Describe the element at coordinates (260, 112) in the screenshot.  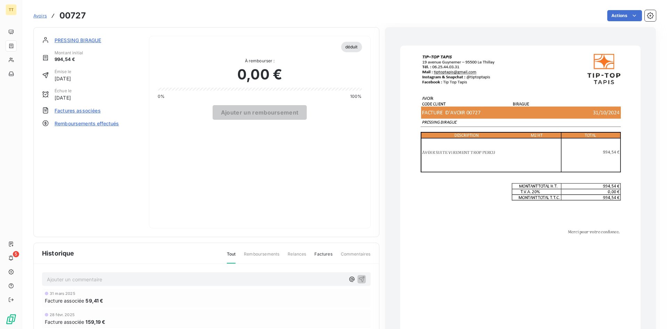
I see `button: Ajouter un remboursement` at that location.